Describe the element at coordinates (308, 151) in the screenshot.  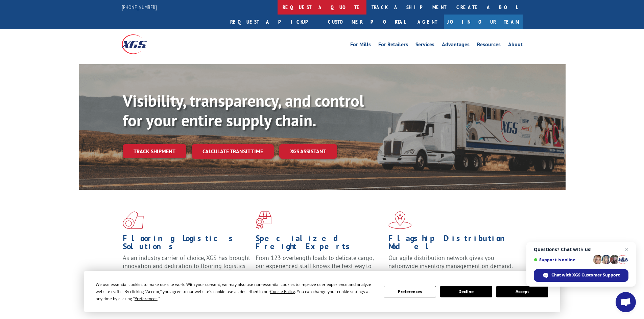
I see `a: XGS ASSISTANT` at that location.